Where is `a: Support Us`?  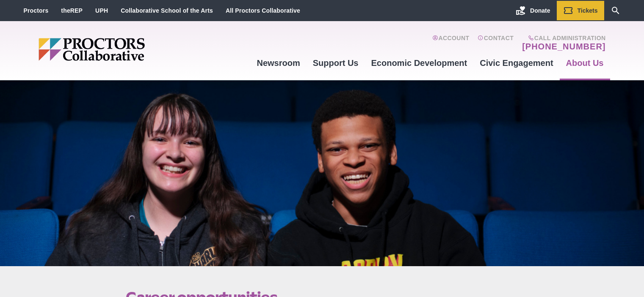 a: Support Us is located at coordinates (336, 63).